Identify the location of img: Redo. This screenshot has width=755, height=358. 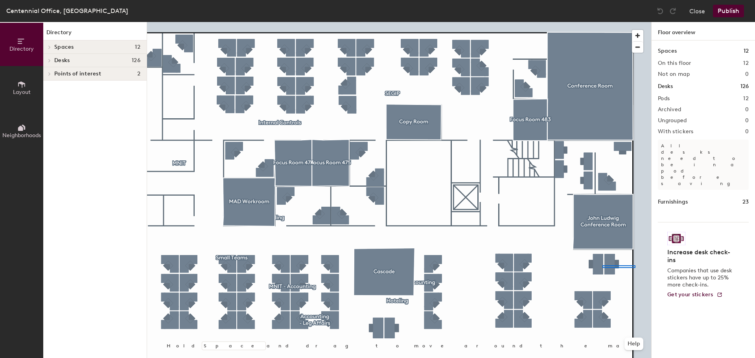
(672, 11).